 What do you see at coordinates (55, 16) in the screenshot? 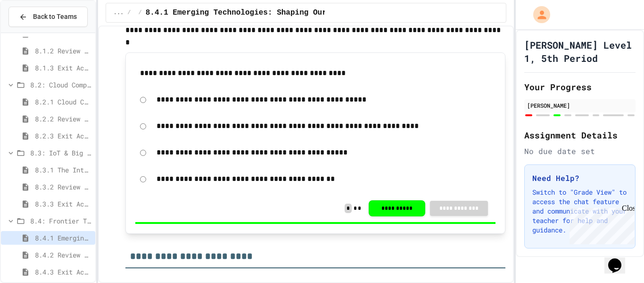
I see `span: Back to Teams` at bounding box center [55, 16].